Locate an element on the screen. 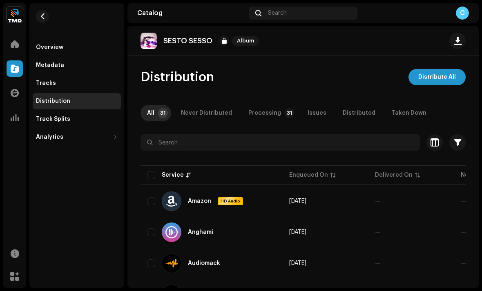  re-m-nav-item: Metadata is located at coordinates (77, 65).